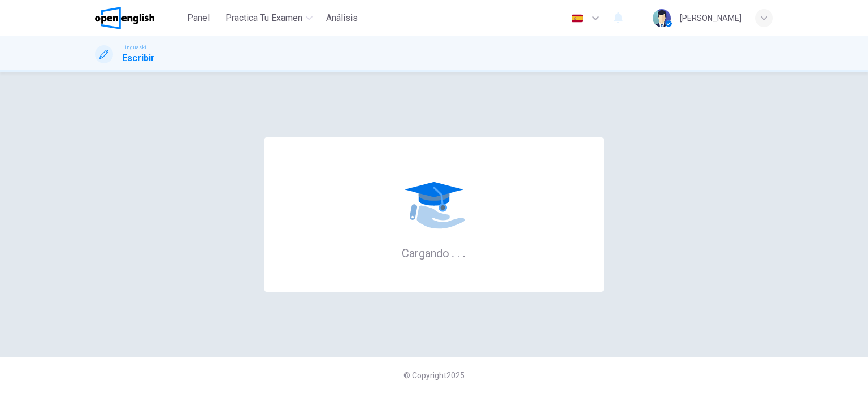  Describe the element at coordinates (342, 18) in the screenshot. I see `button: Análisis` at that location.